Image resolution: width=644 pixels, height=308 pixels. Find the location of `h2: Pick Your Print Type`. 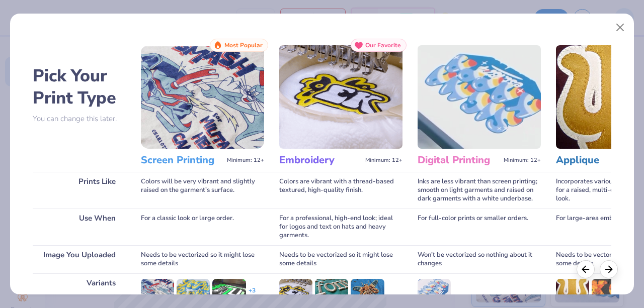

h2: Pick Your Print Type is located at coordinates (79, 87).